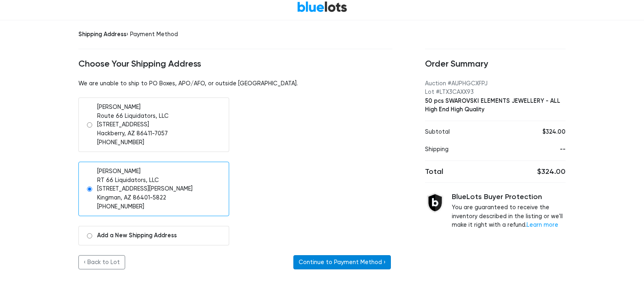 The image size is (644, 297). What do you see at coordinates (495, 84) in the screenshot?
I see `div: Auction #AUPHGCXFPJ` at bounding box center [495, 84].